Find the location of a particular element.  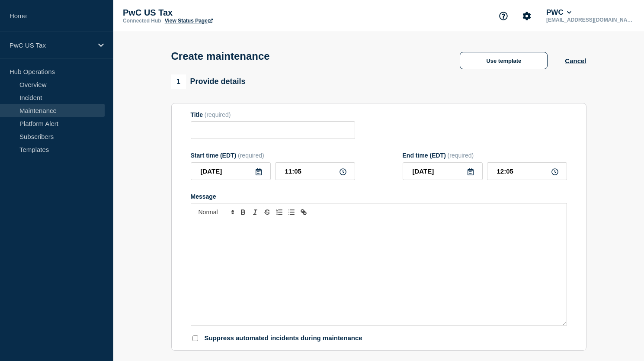

div: Title is located at coordinates (273, 115).